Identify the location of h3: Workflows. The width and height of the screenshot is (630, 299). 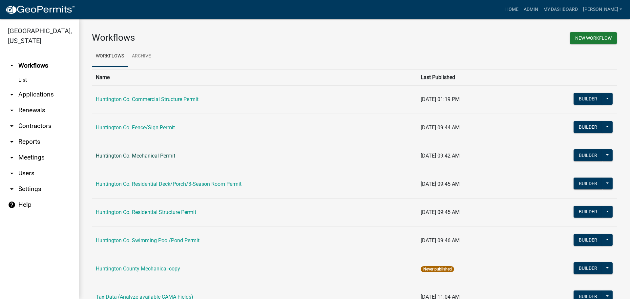
(220, 38).